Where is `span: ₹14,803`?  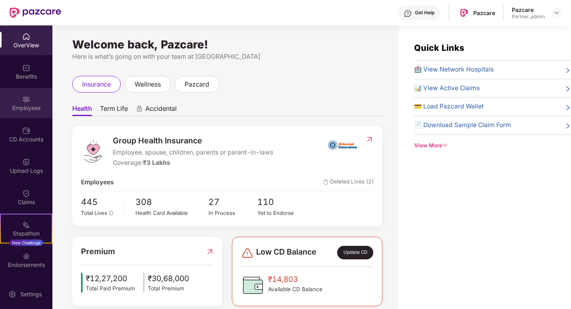 span: ₹14,803 is located at coordinates (295, 279).